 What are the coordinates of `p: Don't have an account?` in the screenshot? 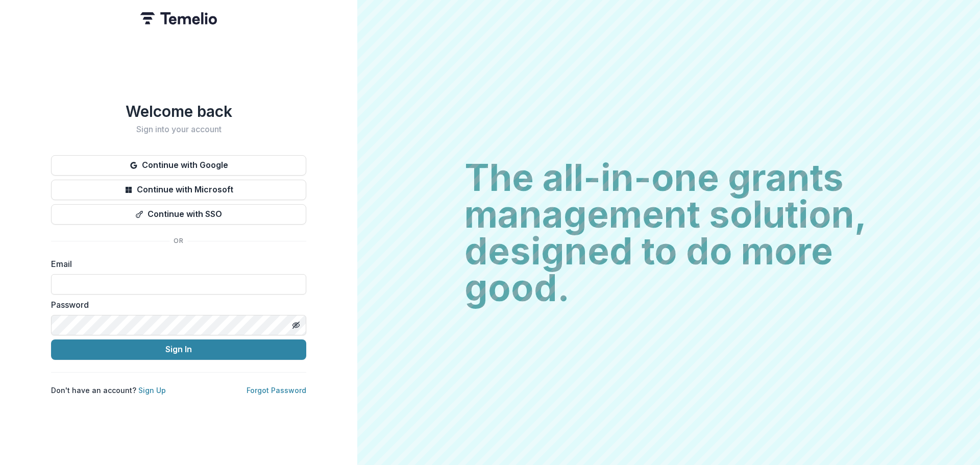 It's located at (108, 390).